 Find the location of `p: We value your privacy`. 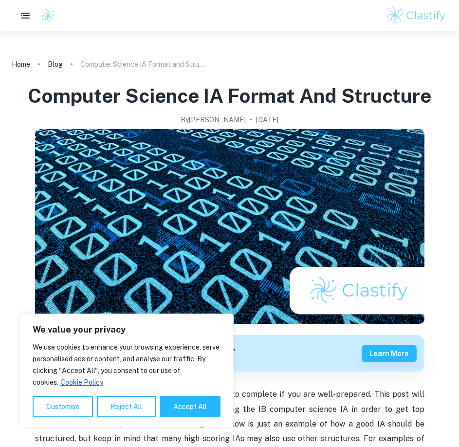

p: We value your privacy is located at coordinates (127, 330).